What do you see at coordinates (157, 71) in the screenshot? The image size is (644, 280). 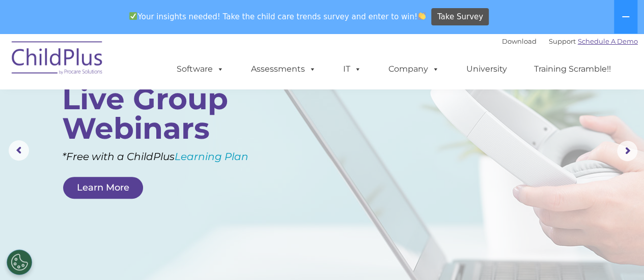 I see `span: Last name` at bounding box center [157, 71].